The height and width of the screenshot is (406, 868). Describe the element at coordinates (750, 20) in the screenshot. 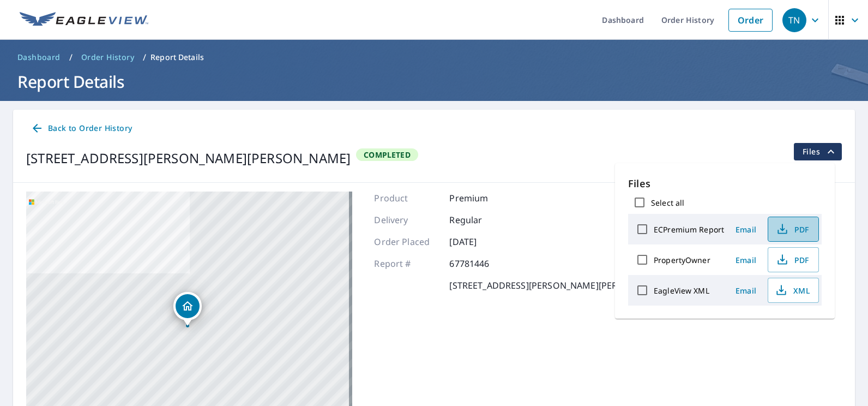

I see `a: Order` at that location.